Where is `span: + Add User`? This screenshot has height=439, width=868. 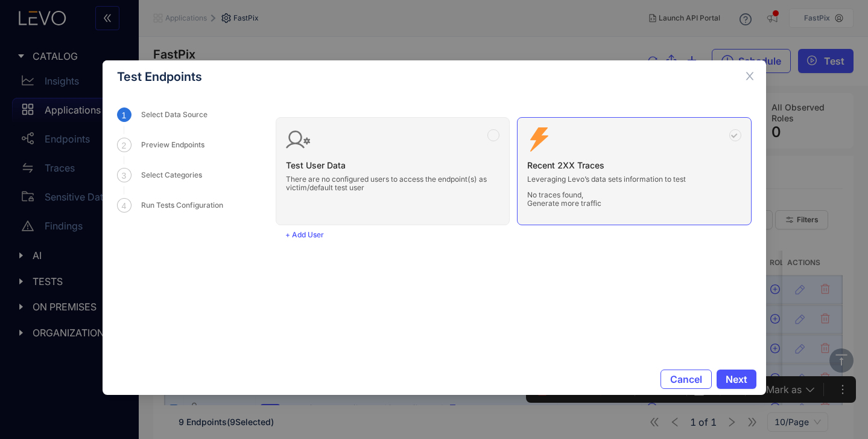
span: + Add User is located at coordinates (304, 235).